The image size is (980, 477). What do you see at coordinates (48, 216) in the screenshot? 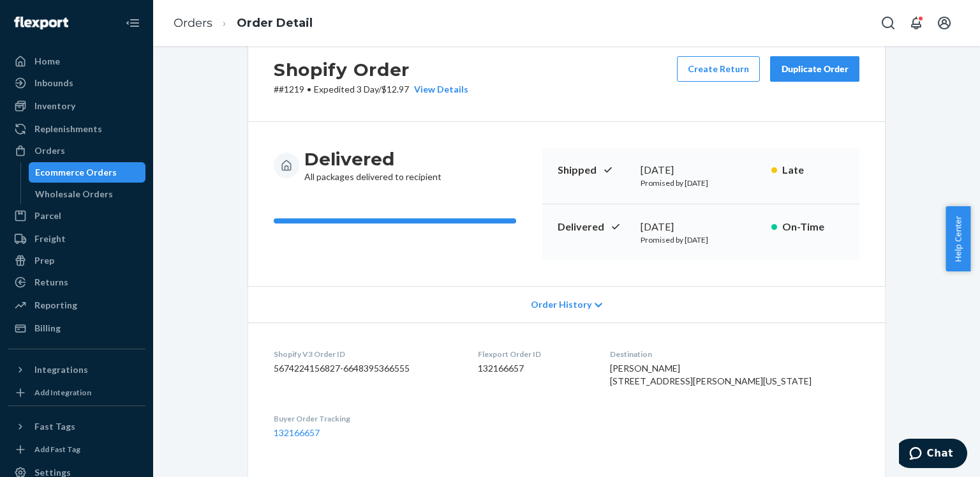
I see `div: Parcel` at bounding box center [48, 216].